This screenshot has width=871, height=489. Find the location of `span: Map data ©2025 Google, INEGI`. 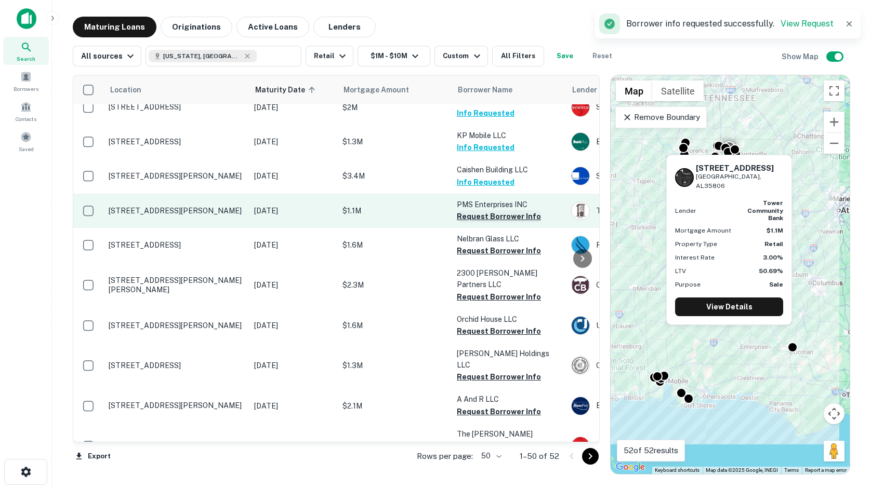

span: Map data ©2025 Google, INEGI is located at coordinates (741, 470).